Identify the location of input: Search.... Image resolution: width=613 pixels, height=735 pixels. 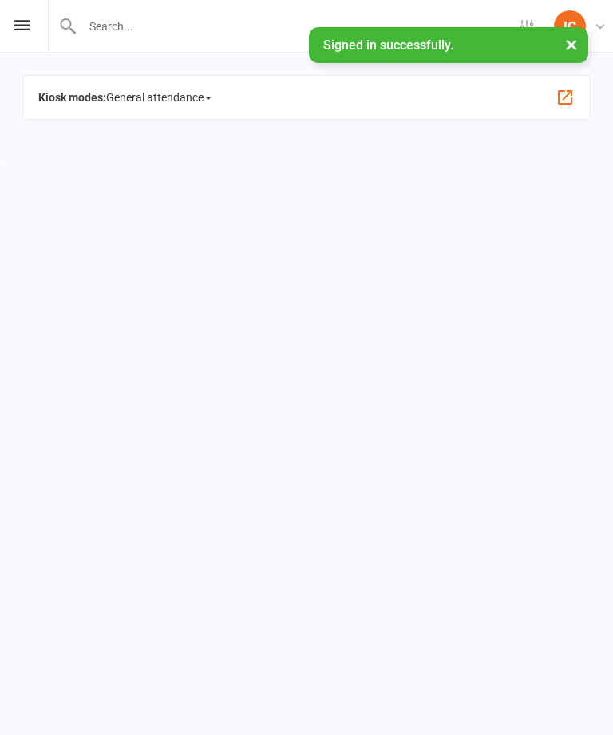
(289, 26).